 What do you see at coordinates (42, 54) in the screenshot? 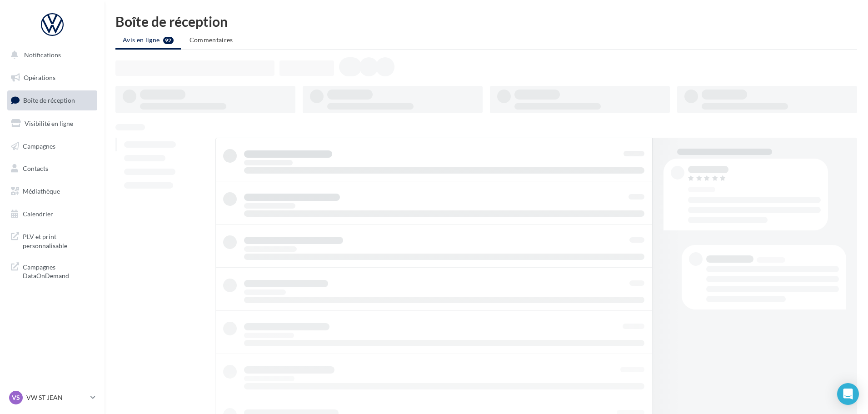
I see `span: Notifications` at bounding box center [42, 54].